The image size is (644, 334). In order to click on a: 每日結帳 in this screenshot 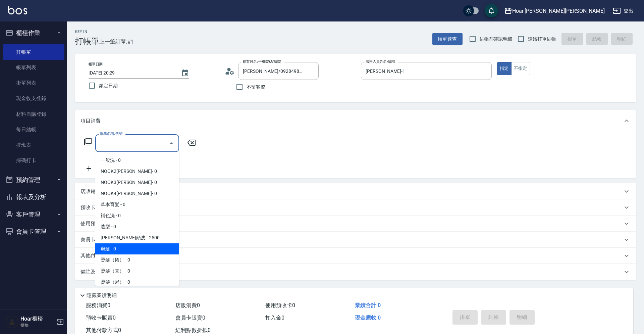, I will do `click(34, 129)`.